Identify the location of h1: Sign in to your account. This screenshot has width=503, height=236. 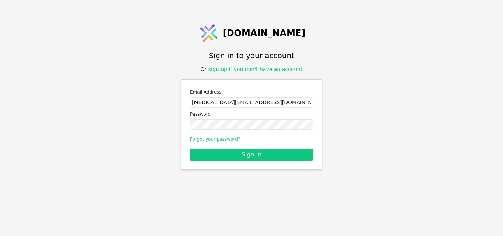
(251, 56).